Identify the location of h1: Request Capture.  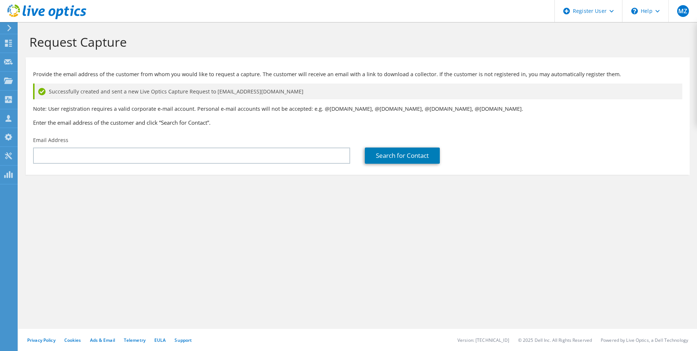
(356, 42).